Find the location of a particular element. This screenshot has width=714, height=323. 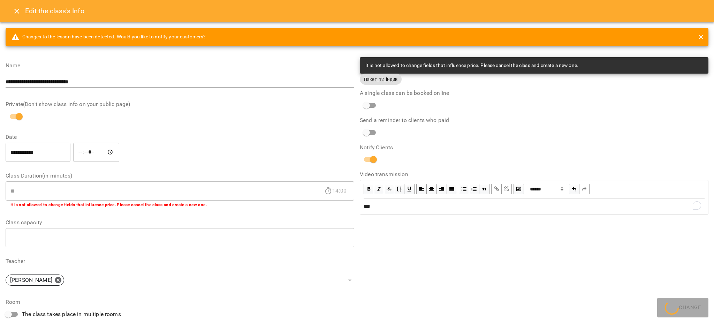

button: Monospace is located at coordinates (399, 189).